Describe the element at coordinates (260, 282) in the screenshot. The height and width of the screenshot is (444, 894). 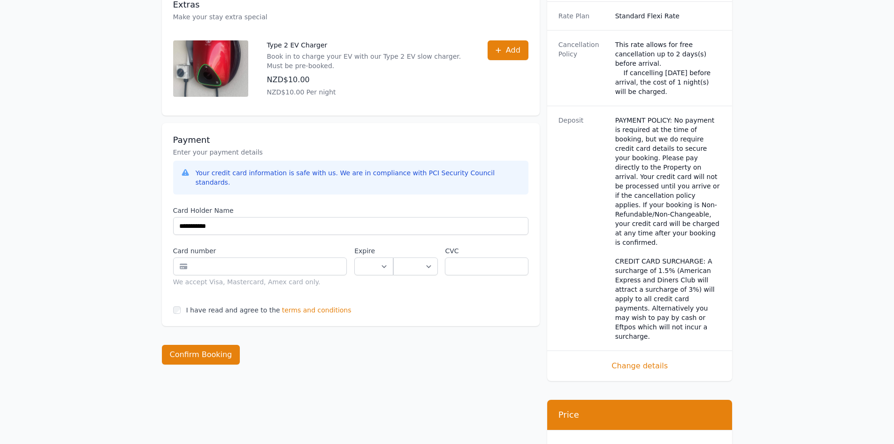
I see `div: We accept Visa, Mastercard, Amex card only.` at that location.